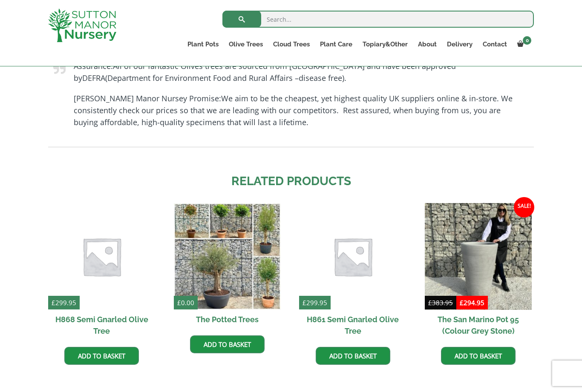 Image resolution: width=582 pixels, height=392 pixels. What do you see at coordinates (478, 356) in the screenshot?
I see `a: Add to basket: “The San Marino Pot 95 (Colour Grey Stone)”` at bounding box center [478, 356].